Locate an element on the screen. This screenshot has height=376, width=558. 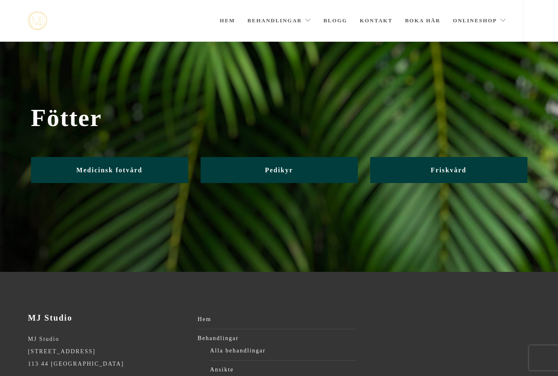
a: Ansikte is located at coordinates (283, 370).